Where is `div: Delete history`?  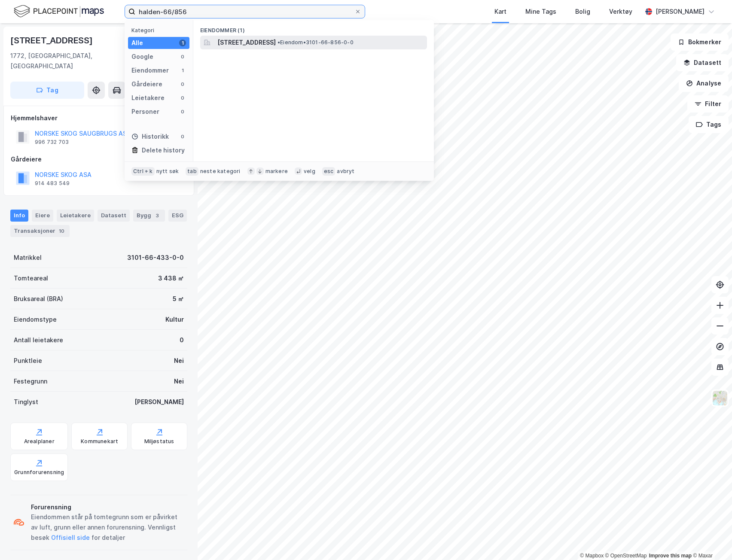 div: Delete history is located at coordinates (163, 150).